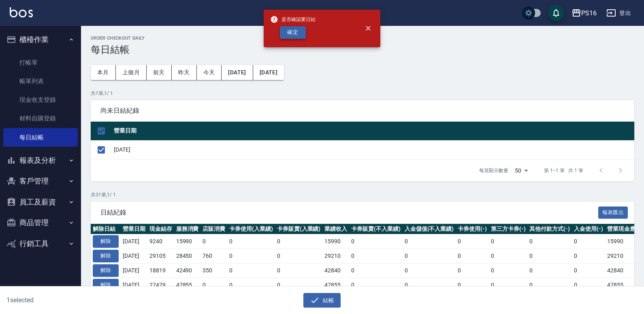  Describe the element at coordinates (521, 171) in the screenshot. I see `div: 50` at that location.